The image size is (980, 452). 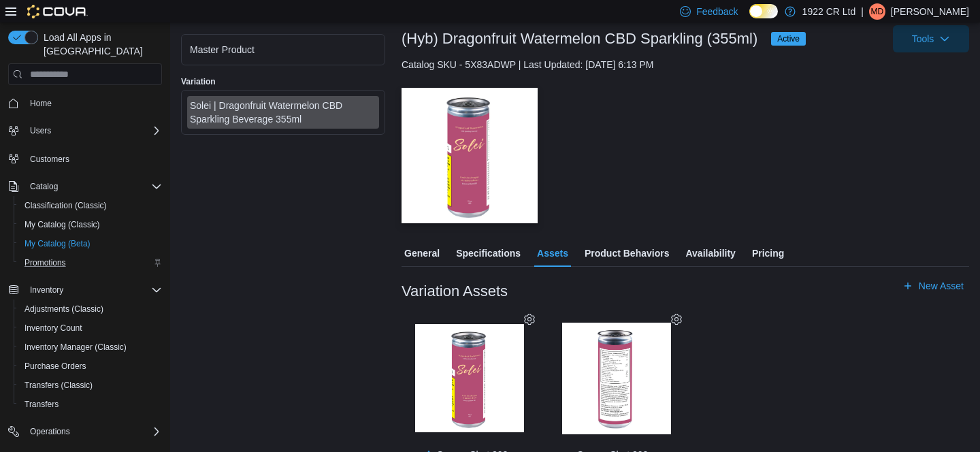 I want to click on span: Pricing, so click(x=768, y=253).